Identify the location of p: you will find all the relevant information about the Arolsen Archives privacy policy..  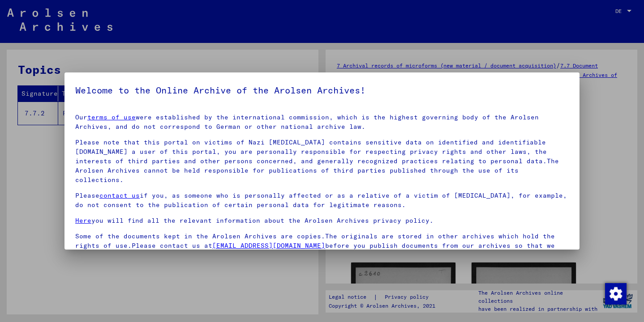
(322, 221).